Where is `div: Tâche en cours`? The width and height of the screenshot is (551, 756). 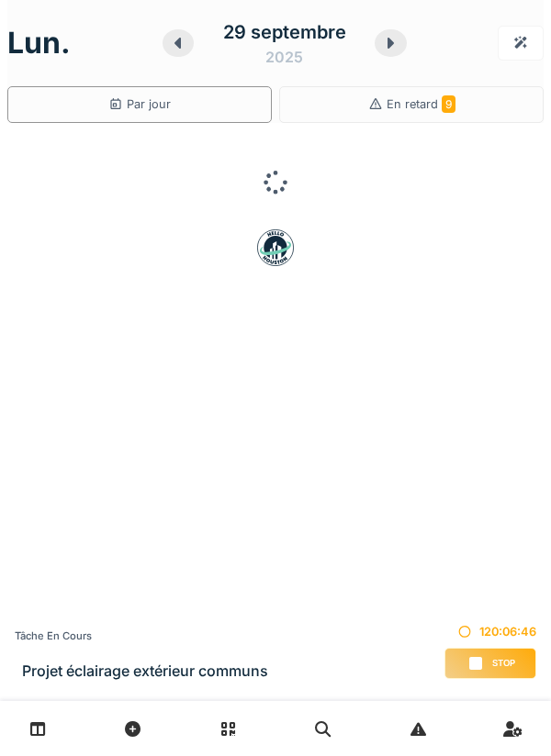
div: Tâche en cours is located at coordinates (141, 635).